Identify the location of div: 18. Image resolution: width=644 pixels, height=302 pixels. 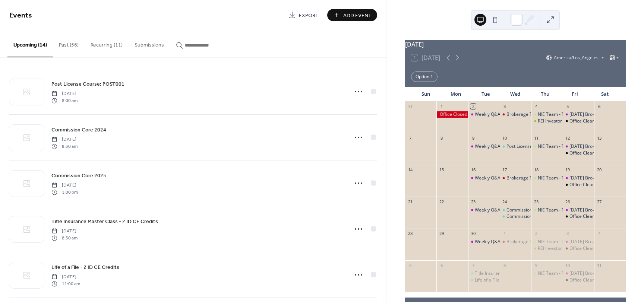
(536, 170).